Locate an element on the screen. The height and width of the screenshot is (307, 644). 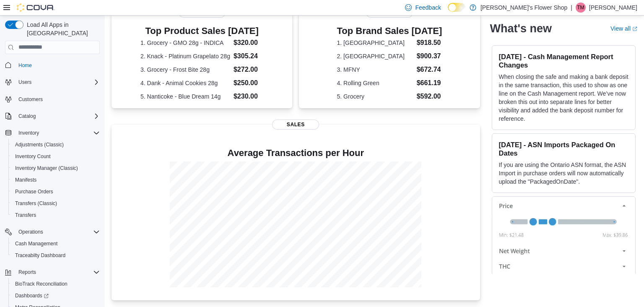
dt: 3. Grocery - Frost Bite 28g is located at coordinates (185, 70).